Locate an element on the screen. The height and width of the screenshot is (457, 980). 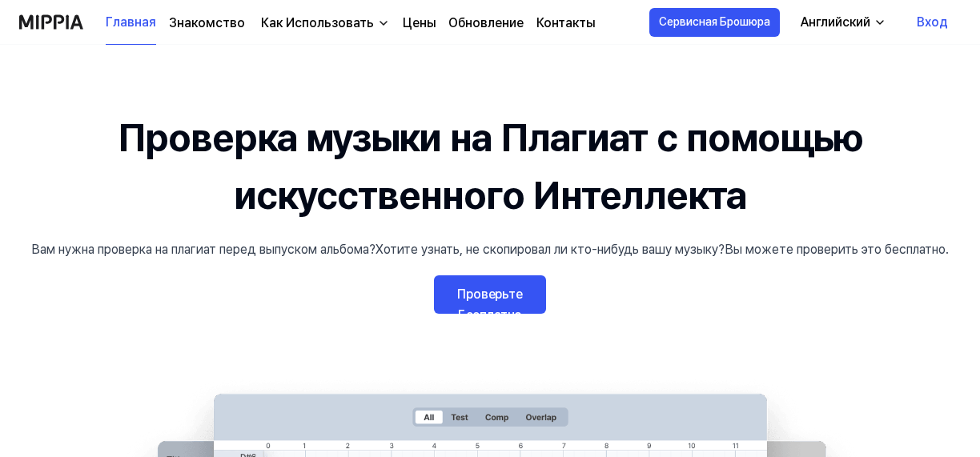
ya-tr-span: Цены is located at coordinates (419, 22).